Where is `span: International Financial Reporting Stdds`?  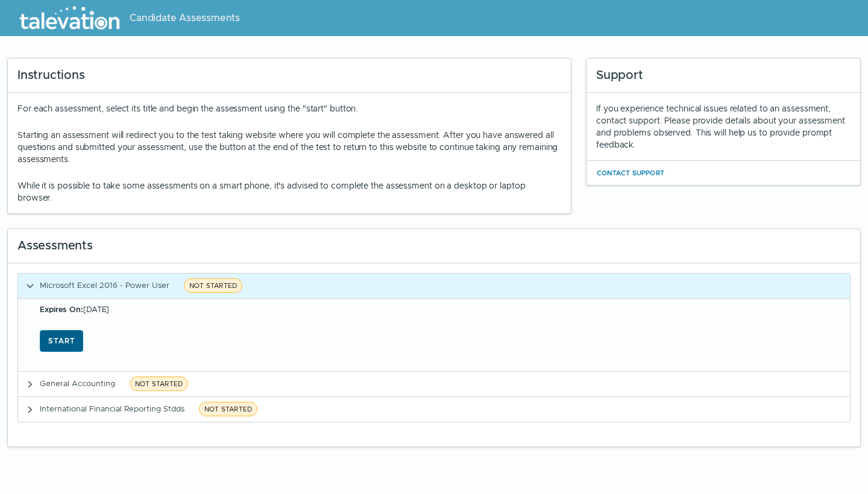 span: International Financial Reporting Stdds is located at coordinates (112, 409).